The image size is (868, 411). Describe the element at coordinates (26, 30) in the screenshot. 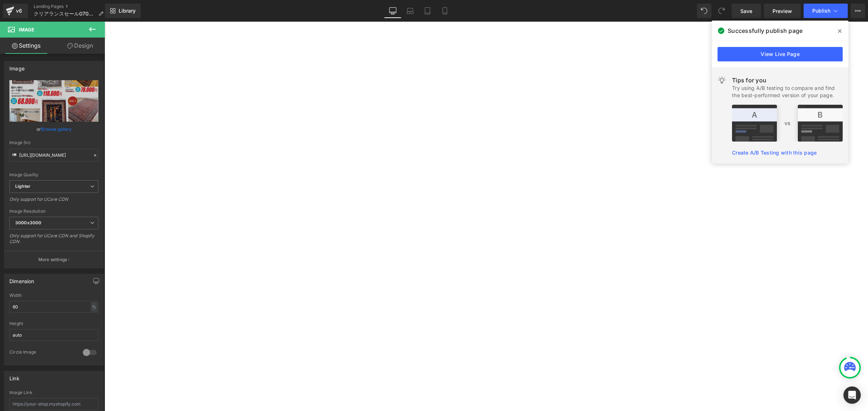

I see `span: Image` at that location.